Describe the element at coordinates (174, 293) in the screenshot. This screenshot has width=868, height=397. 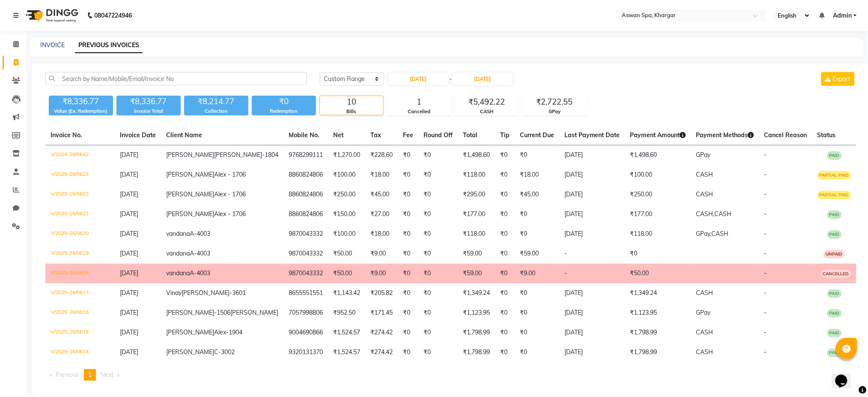
I see `span: Vinay` at that location.